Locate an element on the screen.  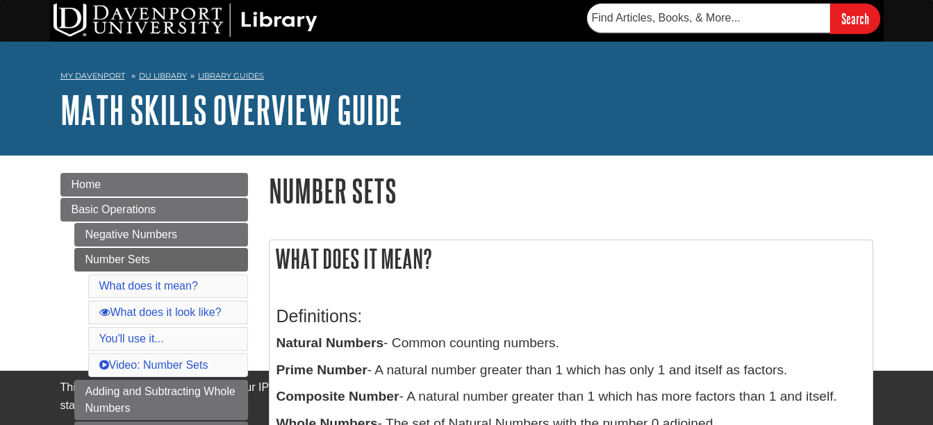
h1: Number Sets is located at coordinates (571, 190).